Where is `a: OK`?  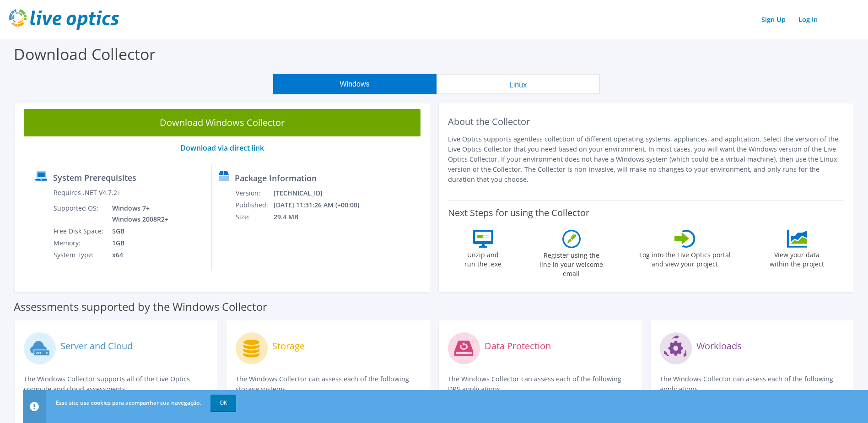
a: OK is located at coordinates (223, 403).